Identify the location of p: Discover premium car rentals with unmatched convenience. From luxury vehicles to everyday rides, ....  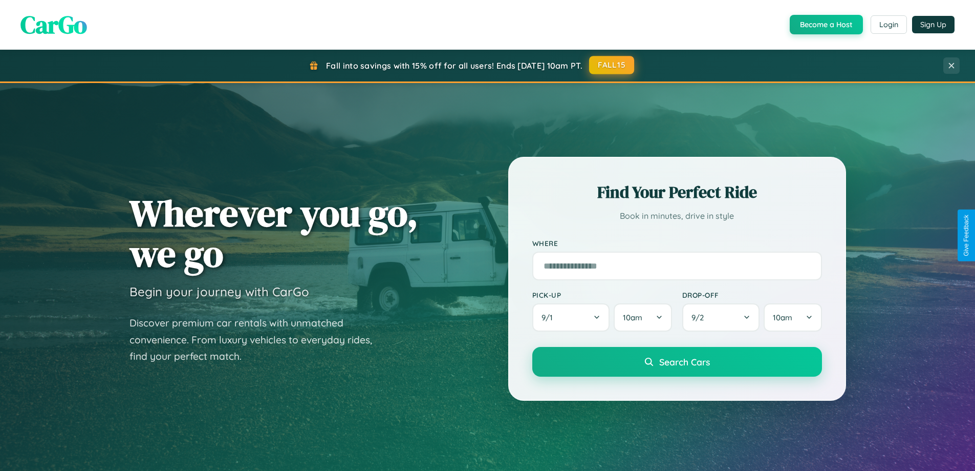
(258, 339).